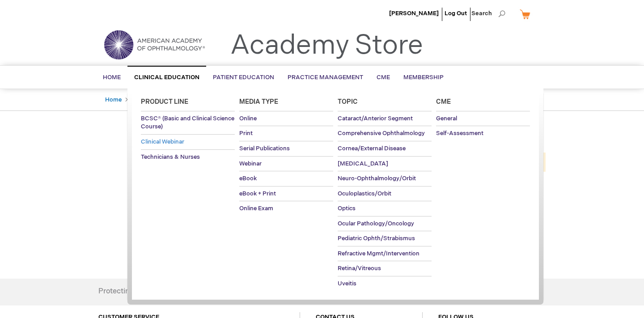  What do you see at coordinates (456, 13) in the screenshot?
I see `a: Log Out` at bounding box center [456, 13].